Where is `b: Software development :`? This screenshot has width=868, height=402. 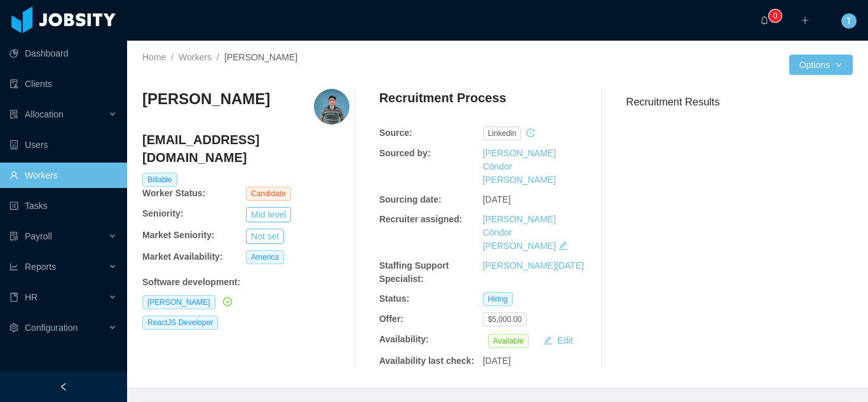
b: Software development : is located at coordinates (191, 282).